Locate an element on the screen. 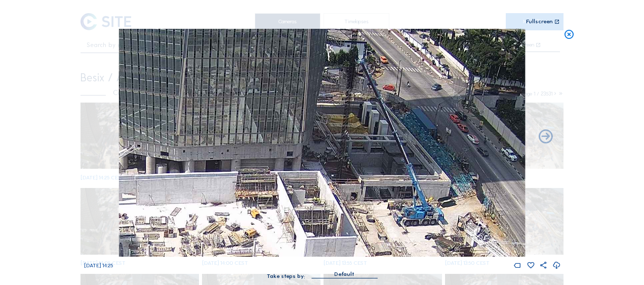 The height and width of the screenshot is (285, 644). div: Fullscreen is located at coordinates (539, 22).